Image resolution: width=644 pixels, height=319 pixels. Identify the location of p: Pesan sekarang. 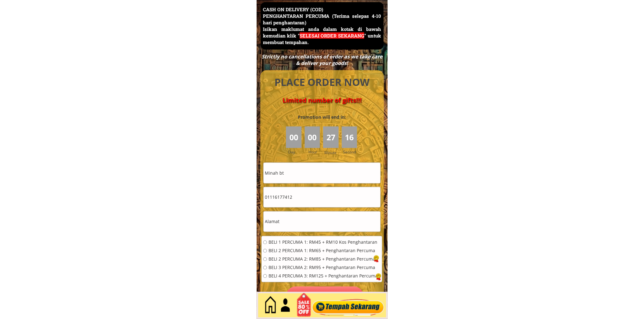
(325, 296).